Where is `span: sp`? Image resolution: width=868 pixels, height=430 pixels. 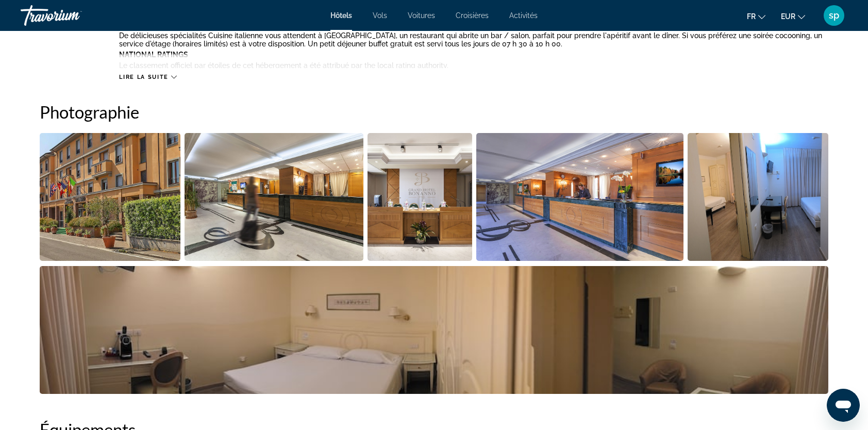
span: sp is located at coordinates (833, 15).